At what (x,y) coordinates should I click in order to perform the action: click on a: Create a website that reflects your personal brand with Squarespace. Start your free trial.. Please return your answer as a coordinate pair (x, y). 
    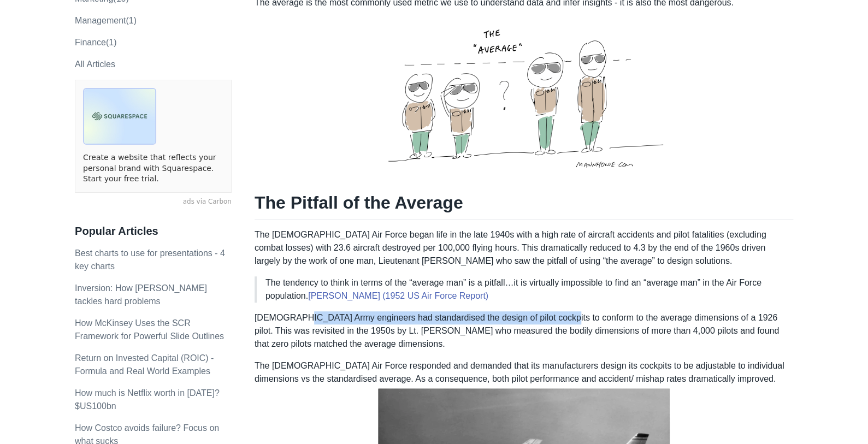
    Looking at the image, I should click on (153, 168).